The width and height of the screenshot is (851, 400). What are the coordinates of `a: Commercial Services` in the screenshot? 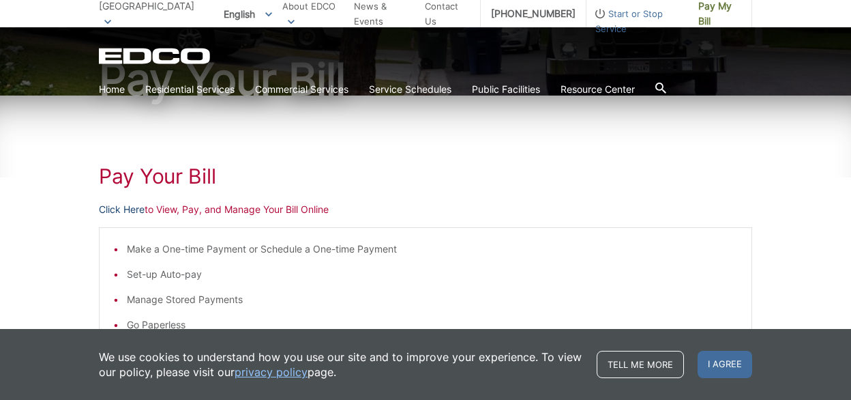 It's located at (301, 89).